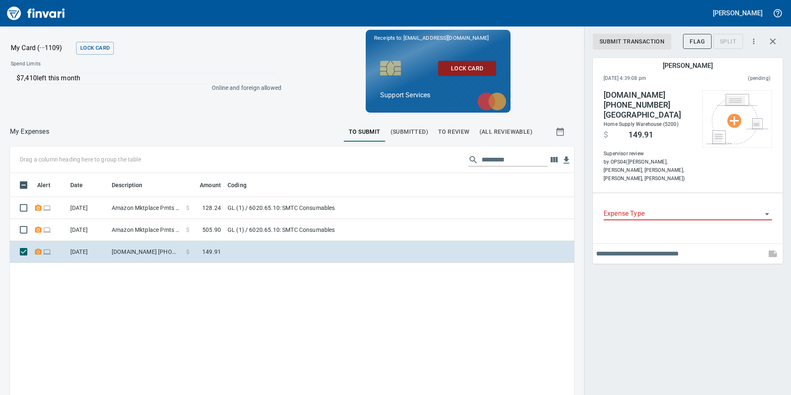 Image resolution: width=791 pixels, height=395 pixels. Describe the element at coordinates (733, 79) in the screenshot. I see `span: This charge has not been settled by the merchant yet. This usually takes a couple of days but in ...` at that location.